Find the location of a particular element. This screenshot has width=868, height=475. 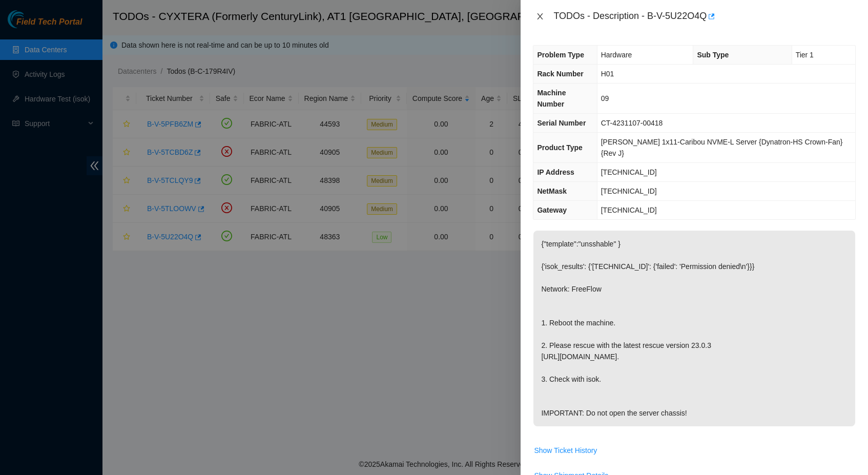

span: Show Ticket History is located at coordinates (565, 451).